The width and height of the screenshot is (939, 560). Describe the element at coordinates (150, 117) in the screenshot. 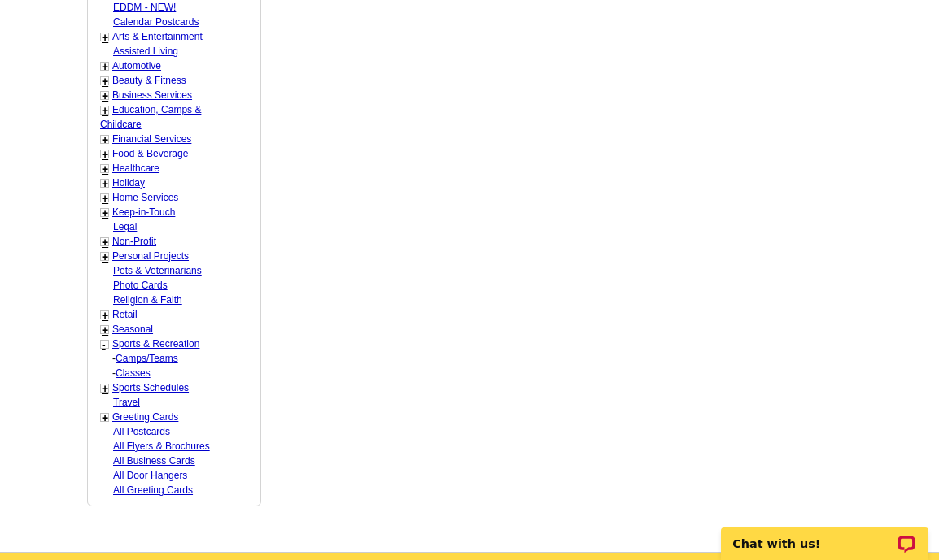

I see `a: Education, Camps & Childcare` at that location.